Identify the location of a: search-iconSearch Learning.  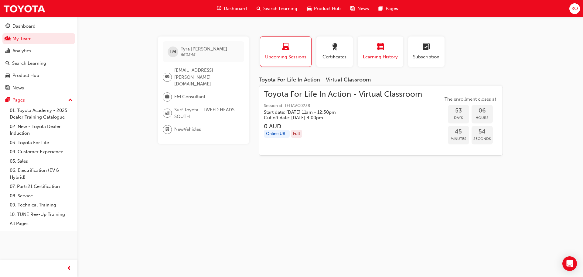
(277, 9).